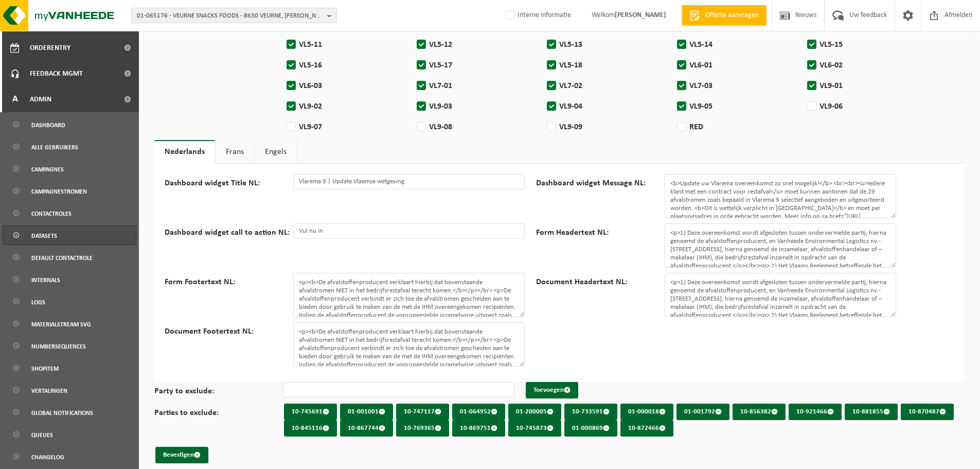 Image resolution: width=980 pixels, height=469 pixels. What do you see at coordinates (69, 257) in the screenshot?
I see `a: default contactrole` at bounding box center [69, 257].